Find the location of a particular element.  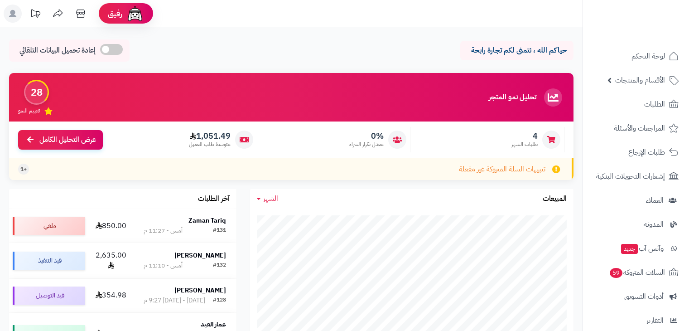

span: المدونة is located at coordinates (654, 224).